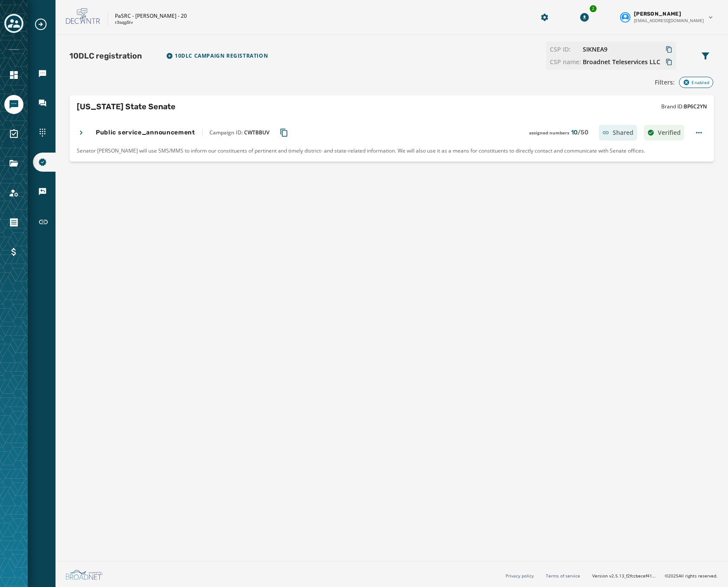 This screenshot has width=728, height=587. I want to click on button: Toggle account select drawer, so click(14, 23).